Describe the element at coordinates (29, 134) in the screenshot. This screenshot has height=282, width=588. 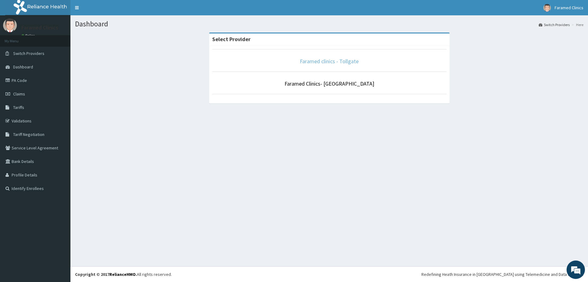
I see `span: Tariff Negotiation` at that location.